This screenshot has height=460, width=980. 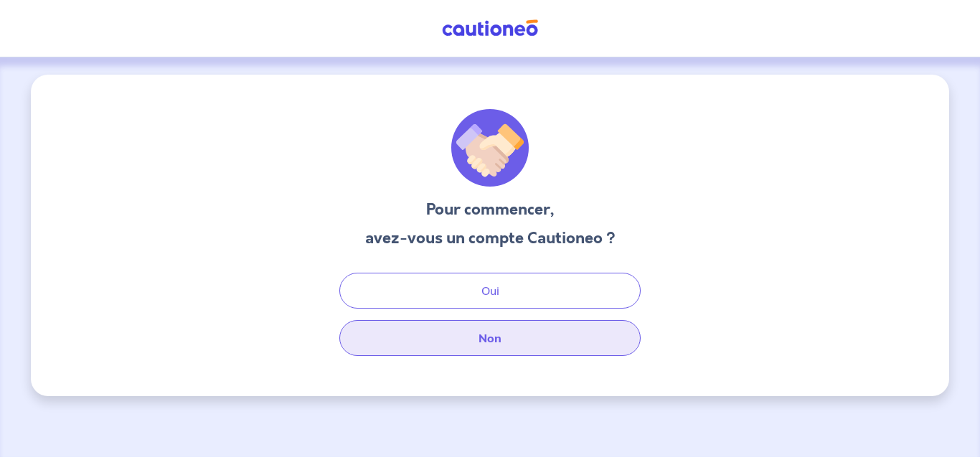 What do you see at coordinates (490, 28) in the screenshot?
I see `img: Cautioneo` at bounding box center [490, 28].